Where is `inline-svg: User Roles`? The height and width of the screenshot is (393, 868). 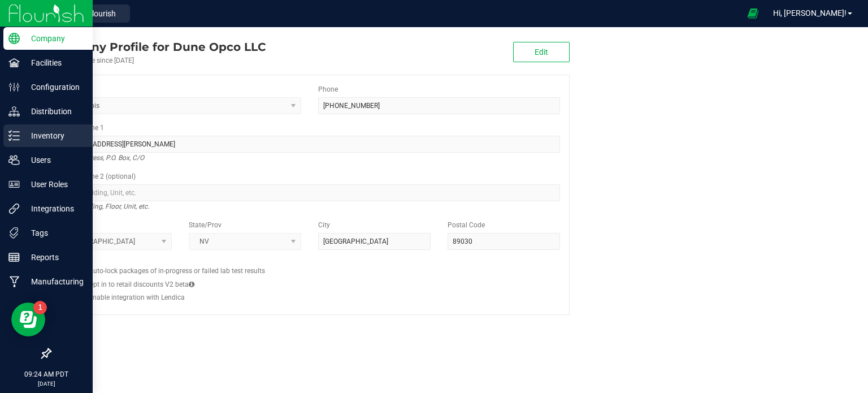
inline-svg: User Roles is located at coordinates (14, 185).